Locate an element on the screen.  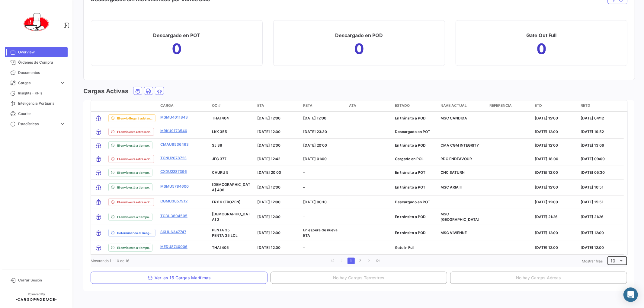
p: JFC 377 is located at coordinates (233, 159).